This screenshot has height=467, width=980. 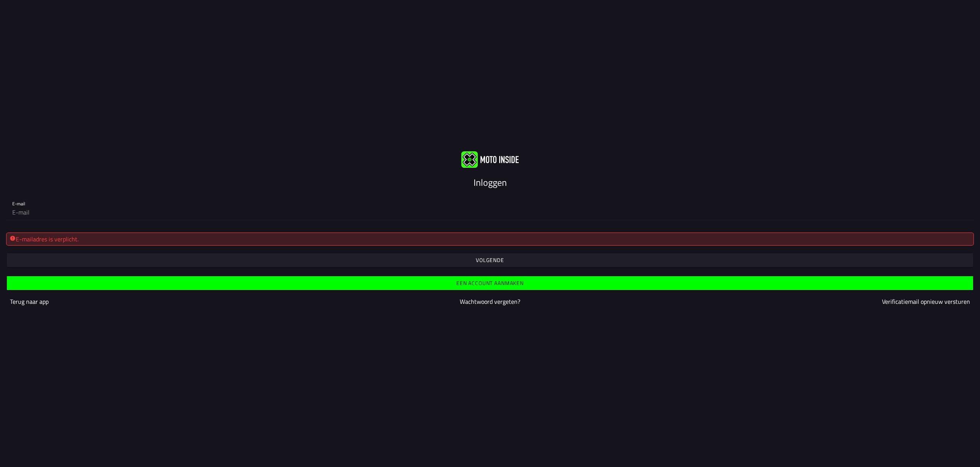 What do you see at coordinates (13, 239) in the screenshot?
I see `ion-icon: alert` at bounding box center [13, 239].